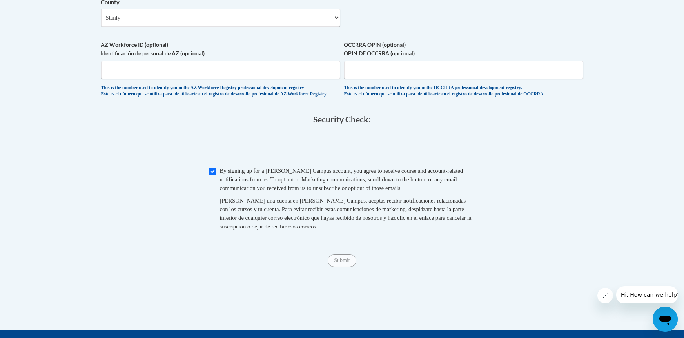 Image resolution: width=684 pixels, height=338 pixels. Describe the element at coordinates (342, 260) in the screenshot. I see `input: Submit` at that location.